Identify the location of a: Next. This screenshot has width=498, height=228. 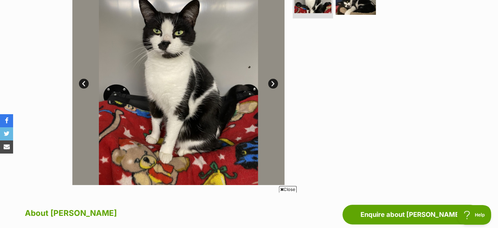
(273, 84).